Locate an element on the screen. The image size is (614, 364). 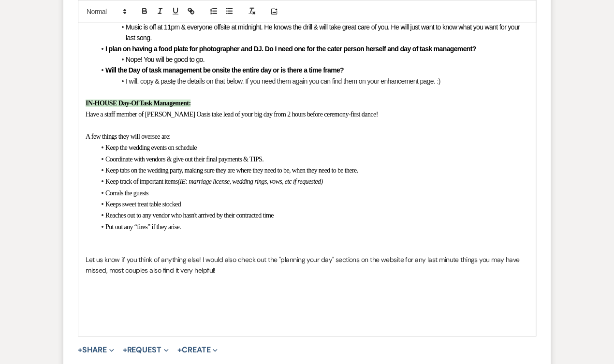
span: Keep the wedding events on schedule is located at coordinates (151, 147).